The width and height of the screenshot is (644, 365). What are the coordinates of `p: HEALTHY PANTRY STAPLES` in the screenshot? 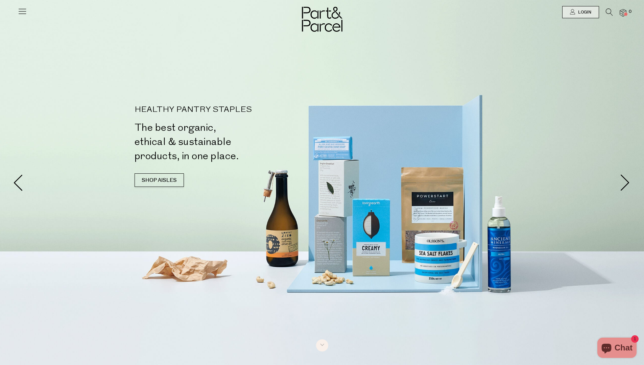 It's located at (229, 110).